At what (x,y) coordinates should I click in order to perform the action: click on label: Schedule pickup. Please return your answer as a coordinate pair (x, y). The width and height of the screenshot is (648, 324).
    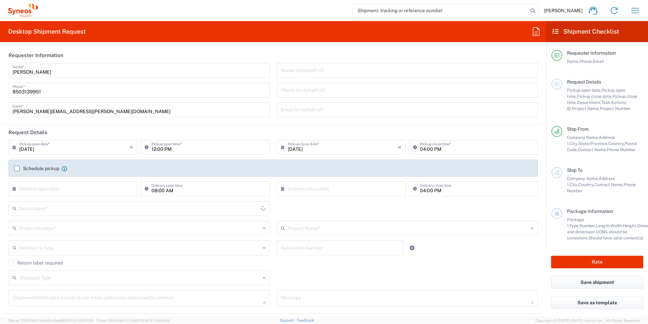
    Looking at the image, I should click on (37, 168).